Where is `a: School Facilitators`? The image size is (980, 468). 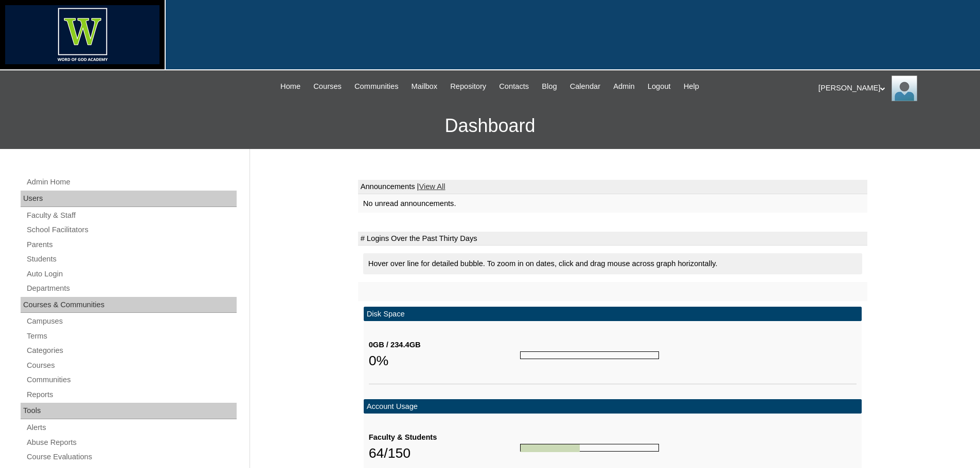 a: School Facilitators is located at coordinates (132, 230).